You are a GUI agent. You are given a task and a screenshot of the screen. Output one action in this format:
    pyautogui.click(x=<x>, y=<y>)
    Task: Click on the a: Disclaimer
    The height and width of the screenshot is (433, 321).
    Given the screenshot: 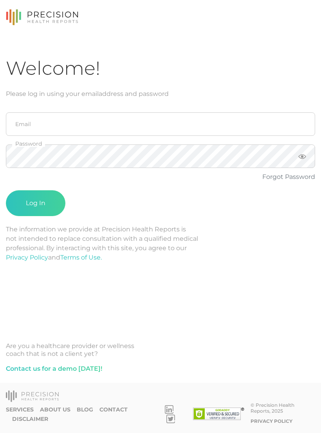 What is the action you would take?
    pyautogui.click(x=30, y=419)
    